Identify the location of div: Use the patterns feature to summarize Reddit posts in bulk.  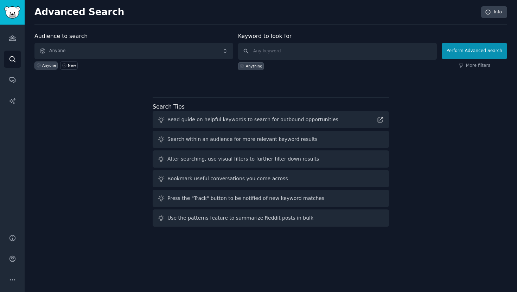
(240, 218).